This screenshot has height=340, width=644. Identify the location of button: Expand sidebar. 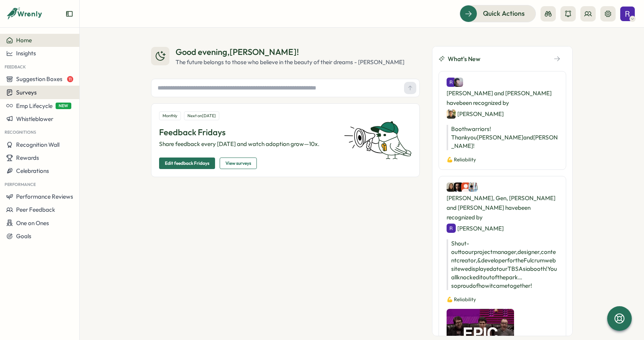
(69, 14).